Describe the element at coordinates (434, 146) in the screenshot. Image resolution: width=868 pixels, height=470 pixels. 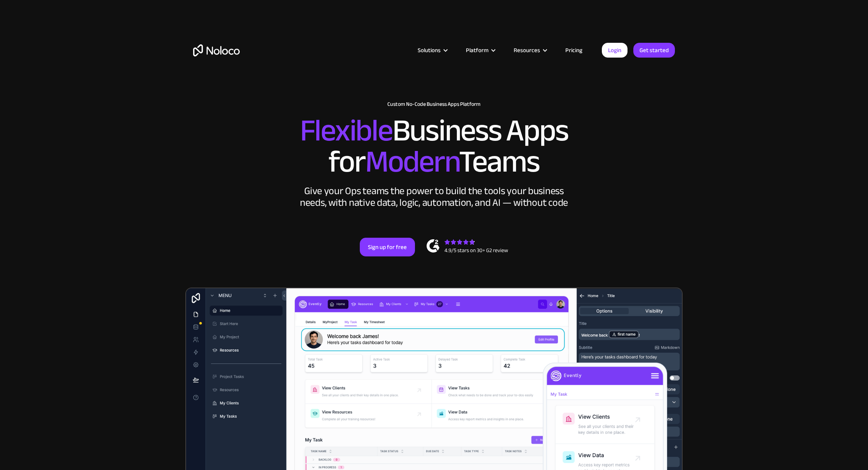
I see `h2: Business Apps for Teams` at that location.